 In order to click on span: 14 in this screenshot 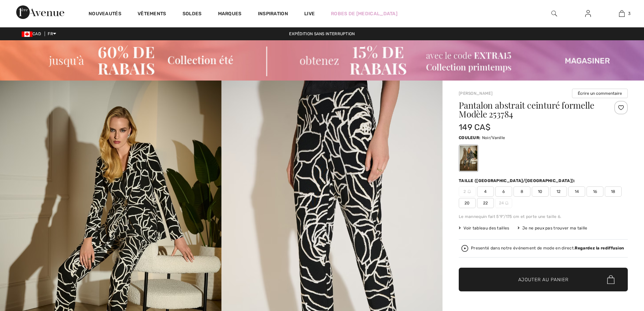, I will do `click(577, 192)`.